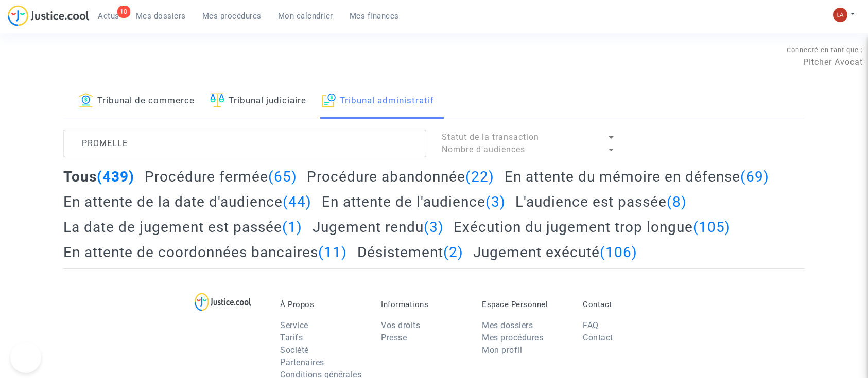 The image size is (868, 378). Describe the element at coordinates (400, 325) in the screenshot. I see `a: Vos droits` at that location.